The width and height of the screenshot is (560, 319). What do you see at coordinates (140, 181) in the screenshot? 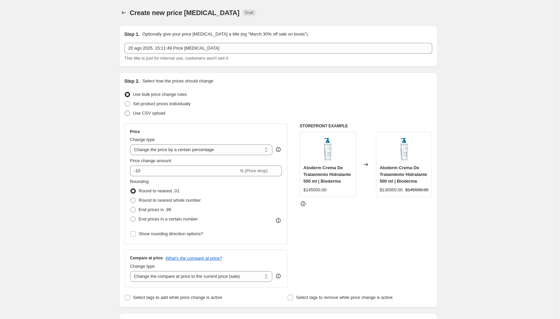
I see `span: Rounding` at bounding box center [140, 181].